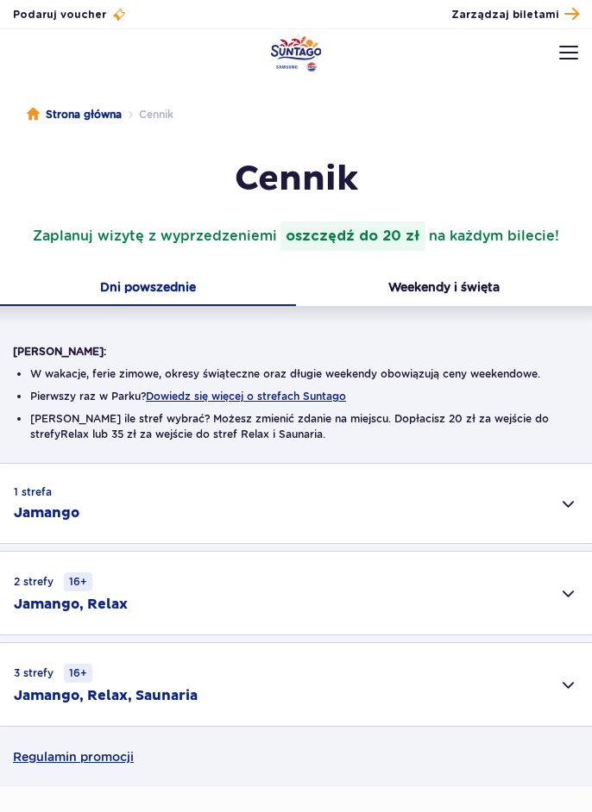 The height and width of the screenshot is (812, 592). What do you see at coordinates (105, 696) in the screenshot?
I see `h2: Jamango, Relax, Saunaria` at bounding box center [105, 696].